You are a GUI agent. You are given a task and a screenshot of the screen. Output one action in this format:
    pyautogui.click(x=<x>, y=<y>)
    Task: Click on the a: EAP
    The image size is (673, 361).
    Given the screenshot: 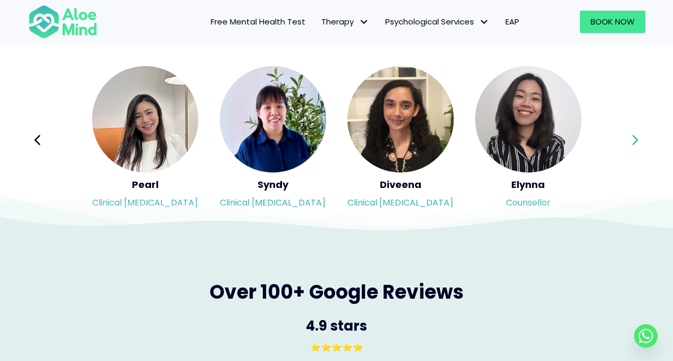 What is the action you would take?
    pyautogui.click(x=512, y=22)
    